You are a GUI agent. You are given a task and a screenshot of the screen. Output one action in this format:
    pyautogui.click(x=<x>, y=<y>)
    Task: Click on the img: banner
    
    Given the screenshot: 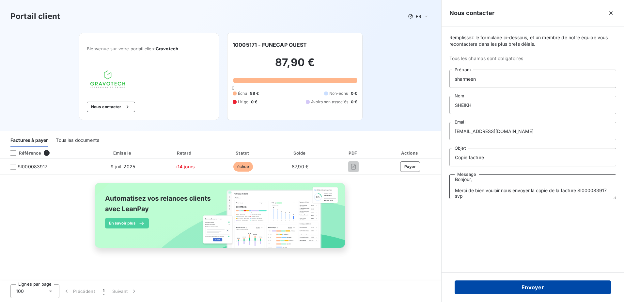 What is the action you would take?
    pyautogui.click(x=221, y=219)
    